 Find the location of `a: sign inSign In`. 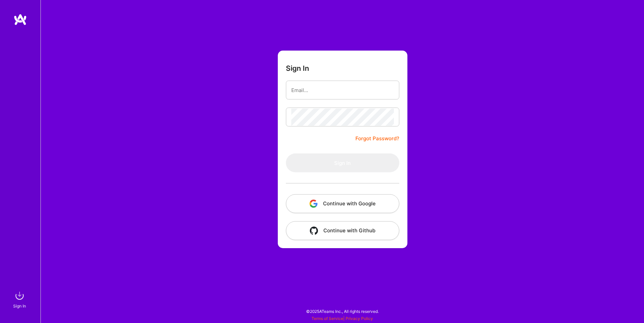

a: sign inSign In is located at coordinates (20, 299).